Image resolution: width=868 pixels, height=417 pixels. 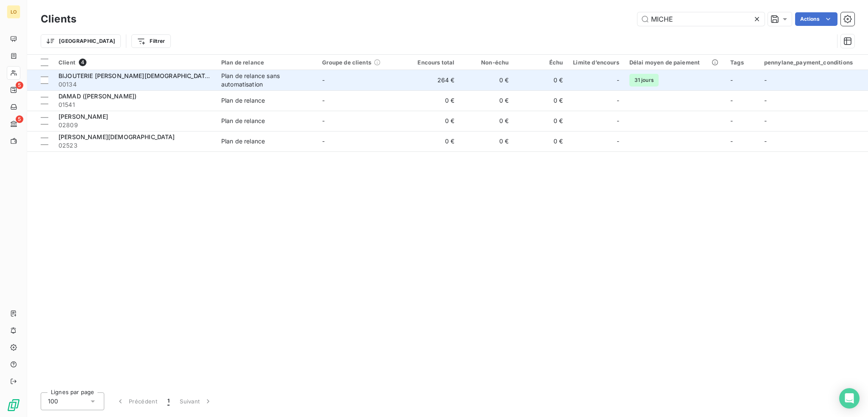 What do you see at coordinates (135, 84) in the screenshot?
I see `span: 00134` at bounding box center [135, 84].